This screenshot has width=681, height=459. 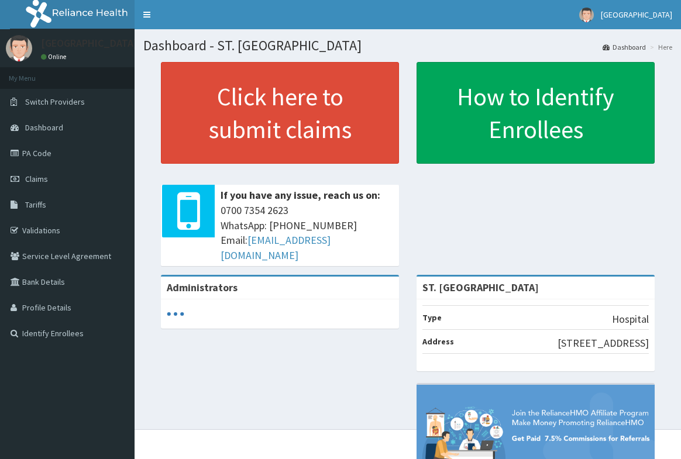 I want to click on a: Online, so click(x=55, y=57).